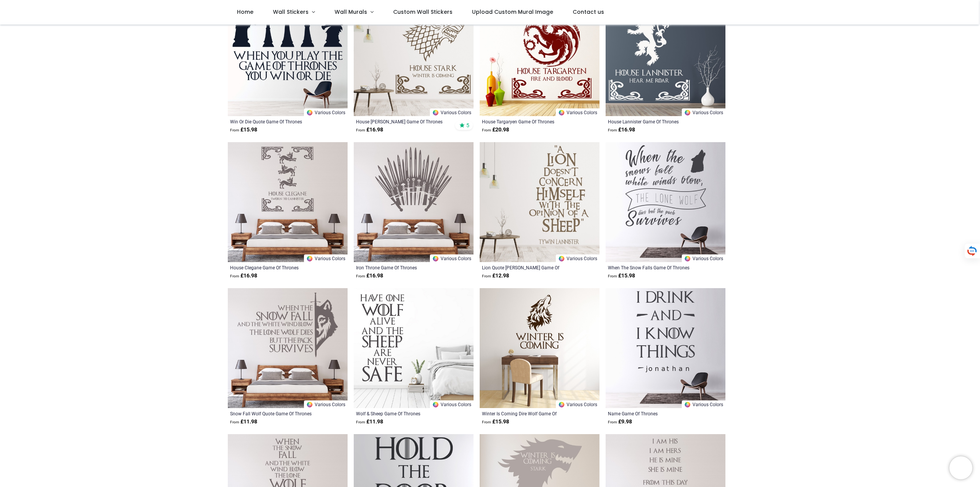 Image resolution: width=980 pixels, height=487 pixels. Describe the element at coordinates (277, 121) in the screenshot. I see `a: Win Or Die Quote Game Of Thrones` at that location.